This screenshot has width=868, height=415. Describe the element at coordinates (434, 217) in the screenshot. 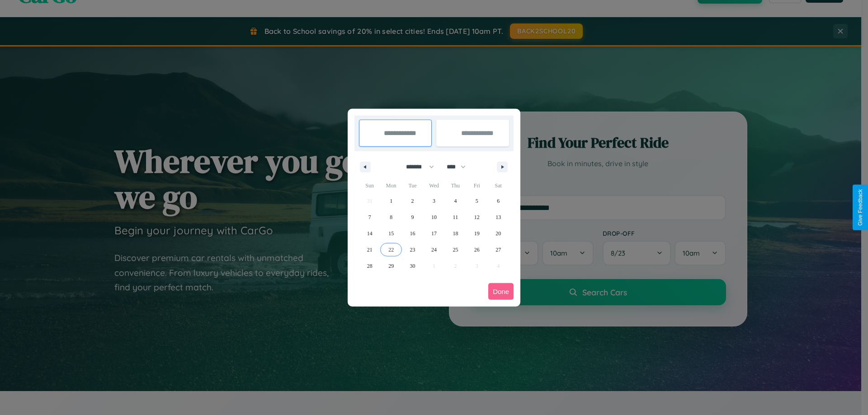

I see `button: 10` at that location.